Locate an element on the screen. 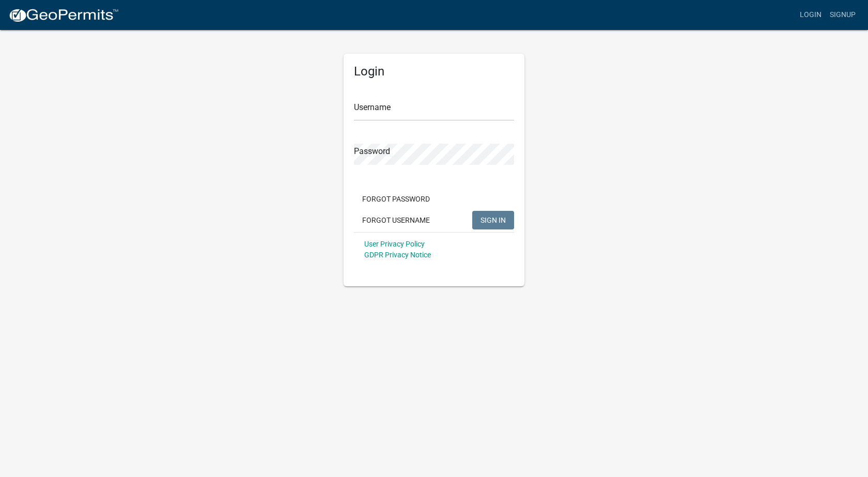 This screenshot has width=868, height=477. a: Login is located at coordinates (811, 15).